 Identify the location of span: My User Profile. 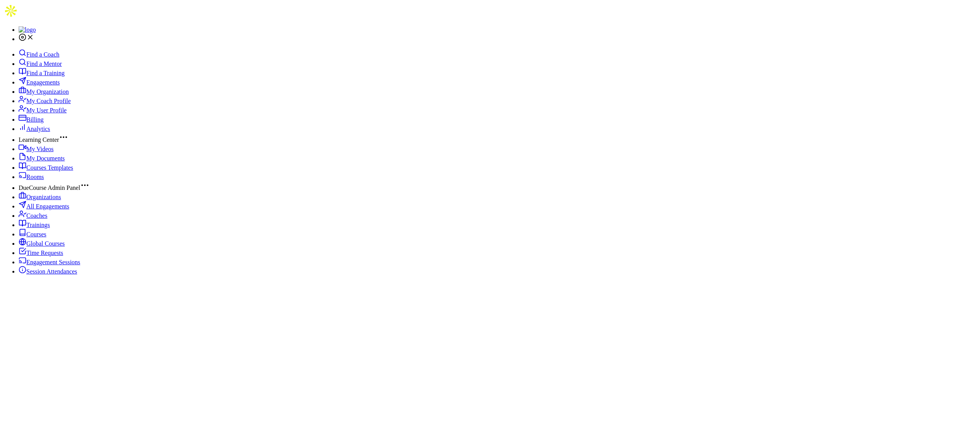
(46, 110).